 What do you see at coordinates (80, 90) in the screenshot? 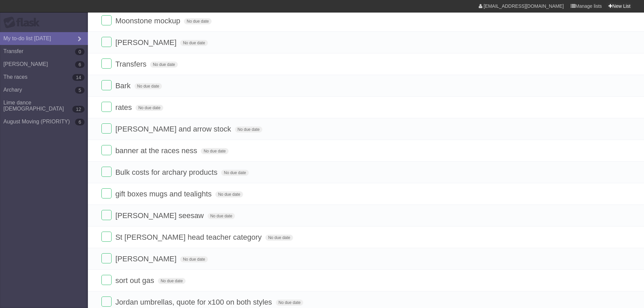
I see `b: 5` at bounding box center [80, 90].